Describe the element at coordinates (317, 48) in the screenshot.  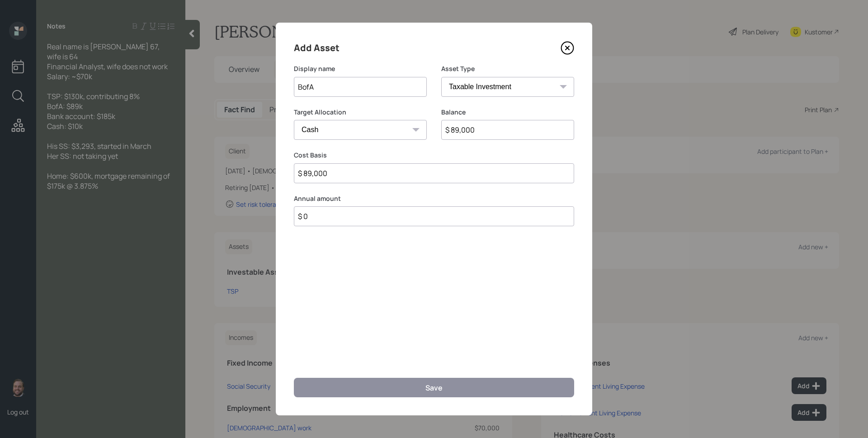
I see `h4: Add Asset` at that location.